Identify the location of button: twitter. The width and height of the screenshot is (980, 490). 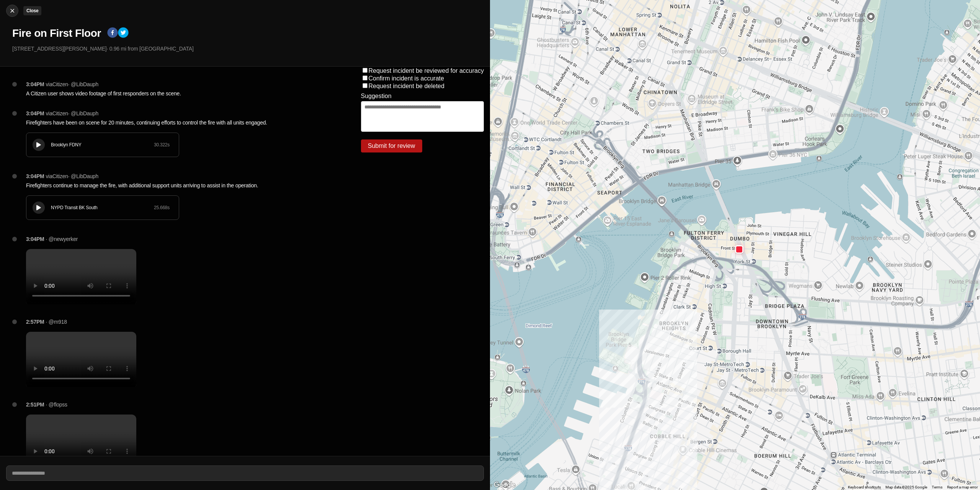
(123, 33).